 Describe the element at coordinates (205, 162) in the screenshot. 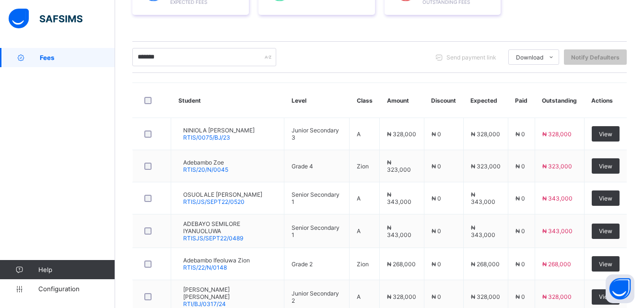

I see `span: Adebambo Zoe` at that location.